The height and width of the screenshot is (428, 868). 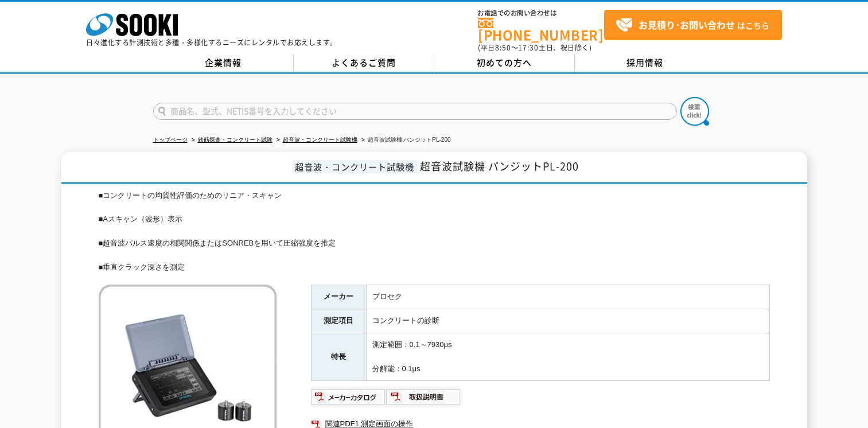 I want to click on span: お電話でのお問い合わせは, so click(x=541, y=13).